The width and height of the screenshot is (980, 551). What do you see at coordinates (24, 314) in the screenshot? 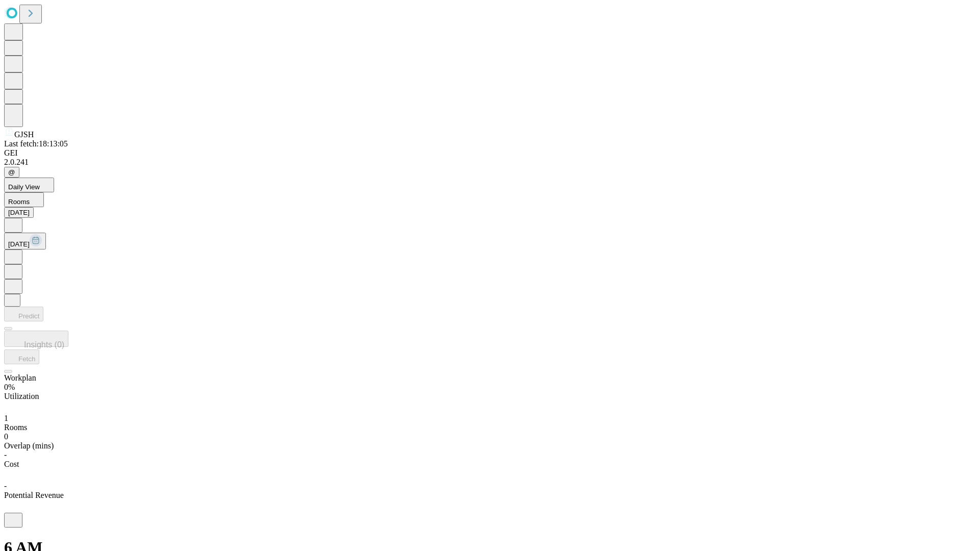
I see `button: Predict` at bounding box center [24, 314].